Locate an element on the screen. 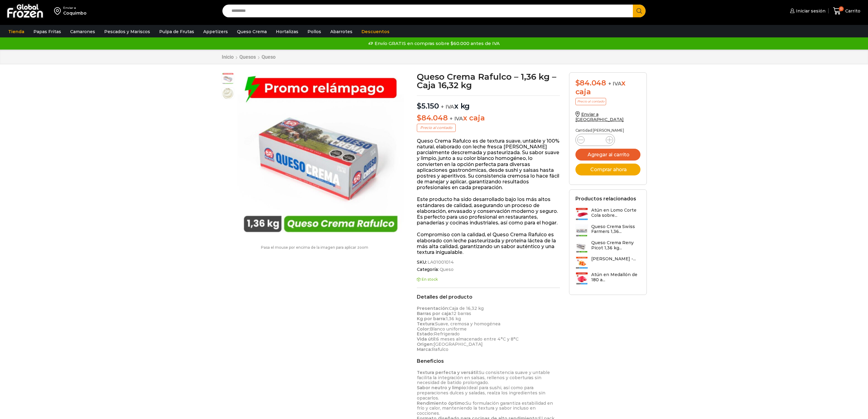 The image size is (868, 419). span: LA01001014 is located at coordinates (441, 262).